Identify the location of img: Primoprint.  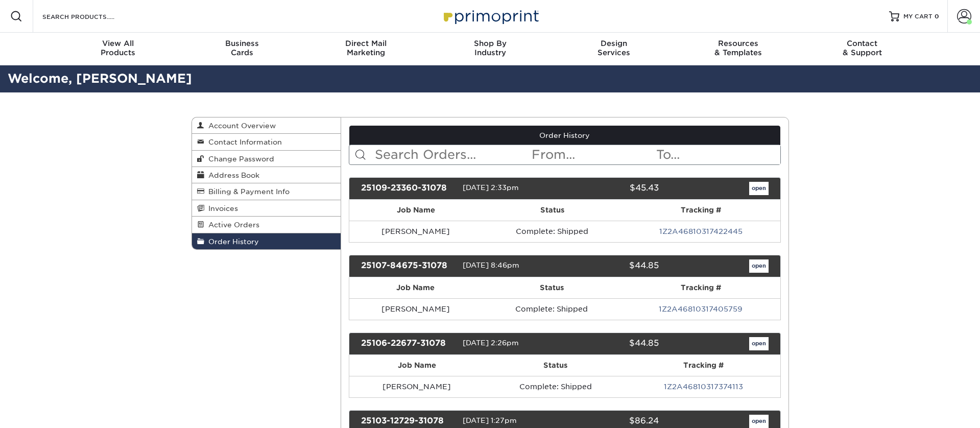
(490, 16).